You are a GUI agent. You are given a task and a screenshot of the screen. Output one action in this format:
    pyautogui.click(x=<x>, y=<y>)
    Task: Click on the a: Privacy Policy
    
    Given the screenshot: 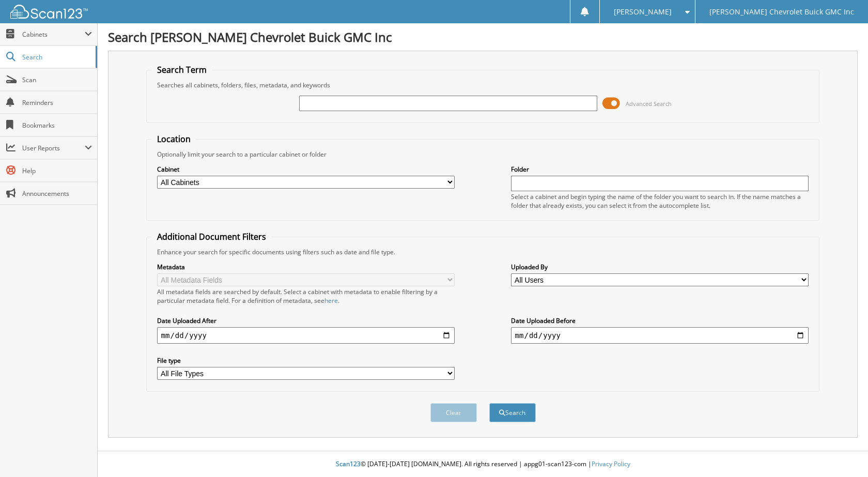 What is the action you would take?
    pyautogui.click(x=610, y=464)
    